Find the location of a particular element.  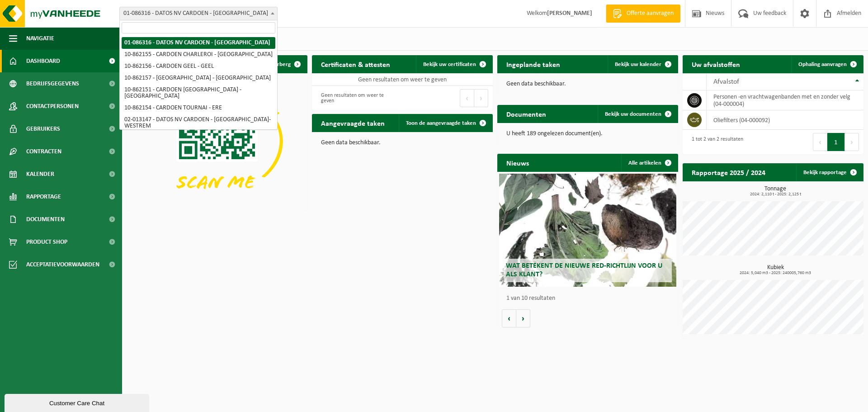

span: Ophaling aanvragen is located at coordinates (822, 64).